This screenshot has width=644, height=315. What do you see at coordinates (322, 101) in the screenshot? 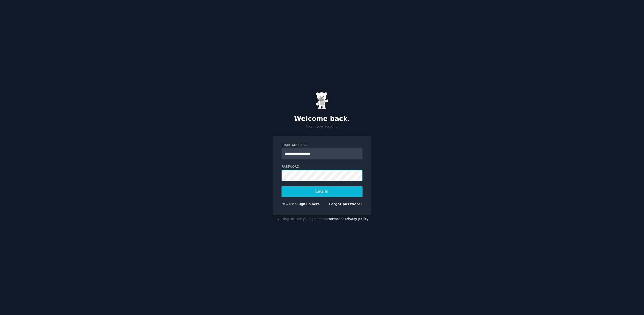
I see `img: Gummy Bear` at bounding box center [322, 101].